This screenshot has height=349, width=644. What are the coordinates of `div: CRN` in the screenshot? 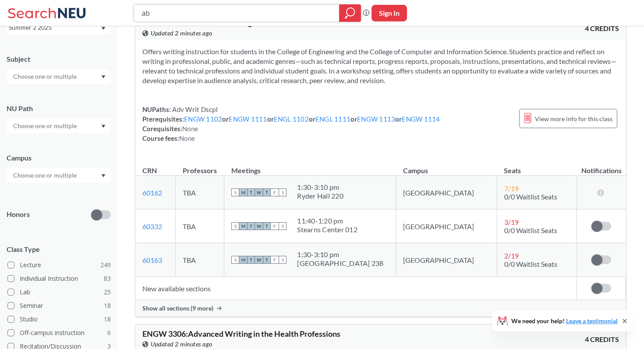 It's located at (149, 171).